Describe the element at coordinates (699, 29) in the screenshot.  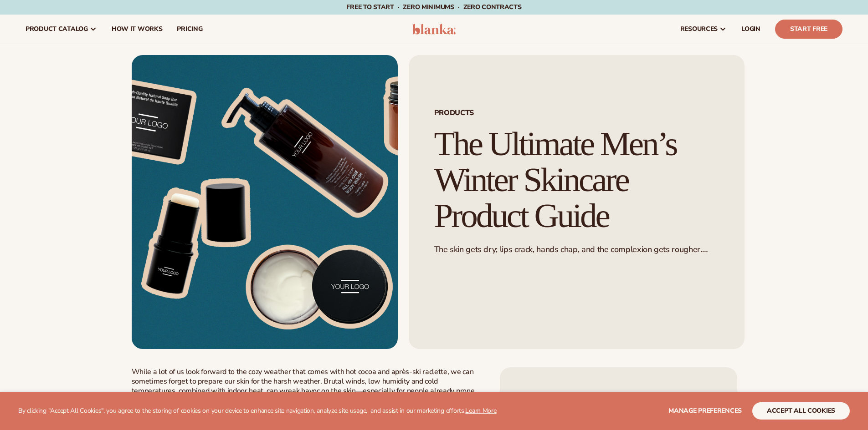
I see `span: resources` at that location.